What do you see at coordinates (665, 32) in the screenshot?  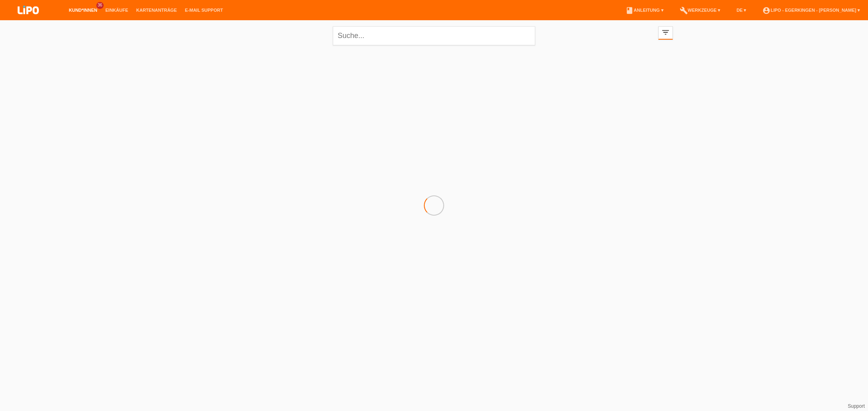 I see `i: filter_list` at bounding box center [665, 32].